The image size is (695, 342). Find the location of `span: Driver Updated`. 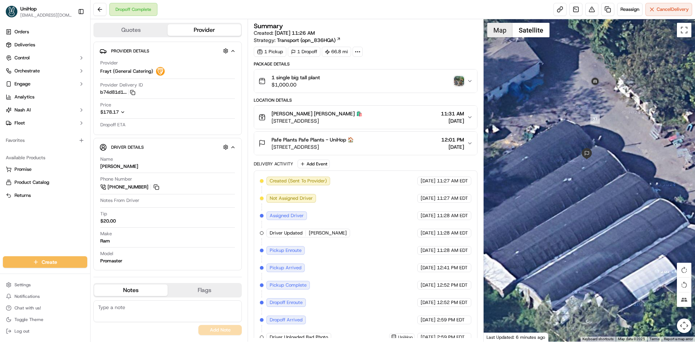

span: Driver Updated is located at coordinates (286, 233).